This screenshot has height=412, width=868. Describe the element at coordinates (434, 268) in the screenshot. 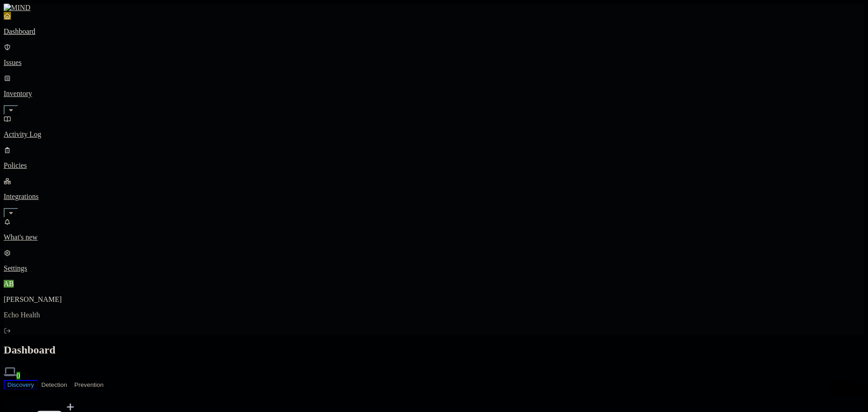

I see `p: Settings` at that location.